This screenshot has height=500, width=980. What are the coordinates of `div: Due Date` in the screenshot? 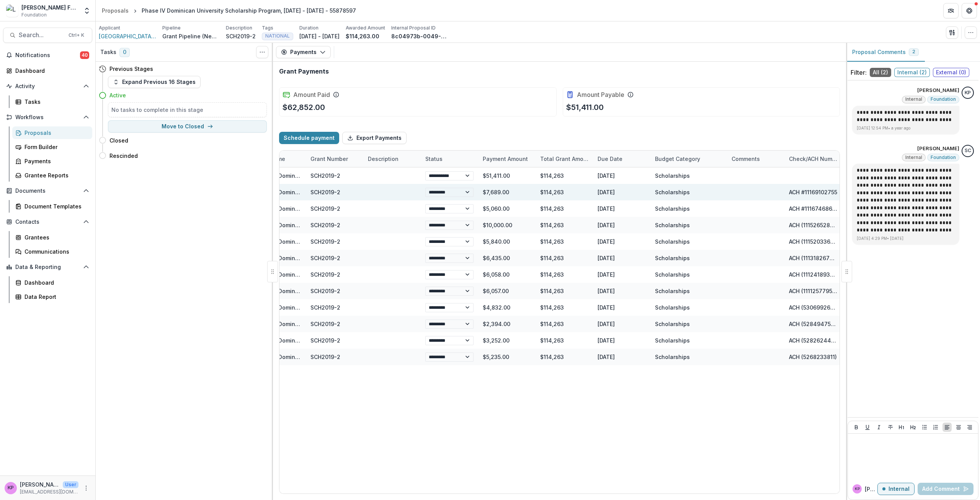 It's located at (622, 158).